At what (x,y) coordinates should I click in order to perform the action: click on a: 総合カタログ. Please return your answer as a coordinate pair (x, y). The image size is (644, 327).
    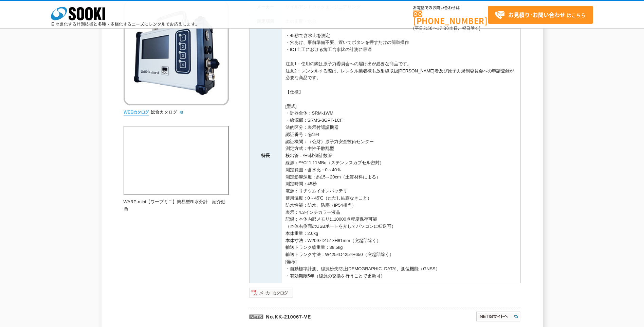
    Looking at the image, I should click on (167, 112).